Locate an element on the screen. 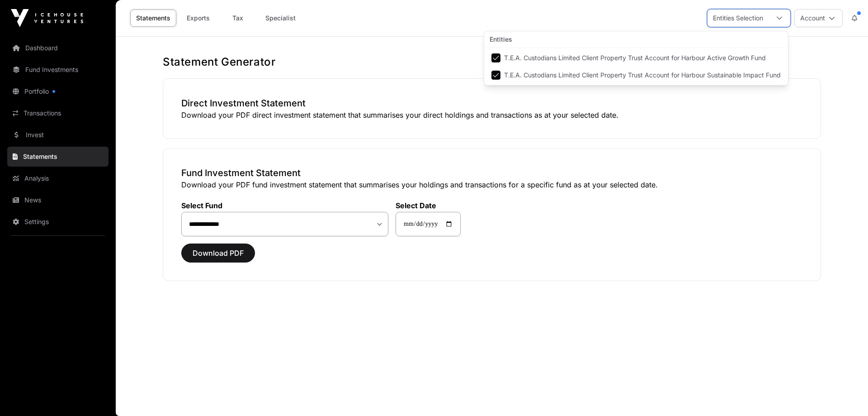  li: T.E.A. Custodians Limited Client Property Trust Account for Harbour Sustainable Impact Fund is located at coordinates (636, 75).